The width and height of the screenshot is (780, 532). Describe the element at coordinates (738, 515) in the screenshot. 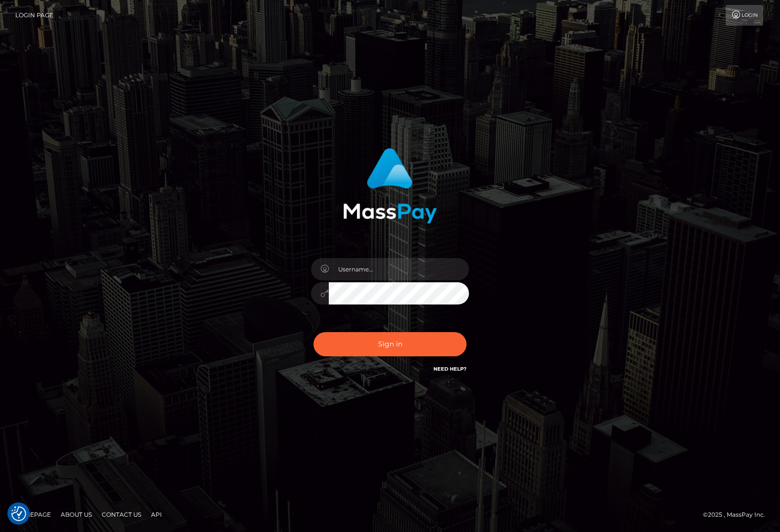

I see `div: © 2025 , MassPay Inc.` at that location.